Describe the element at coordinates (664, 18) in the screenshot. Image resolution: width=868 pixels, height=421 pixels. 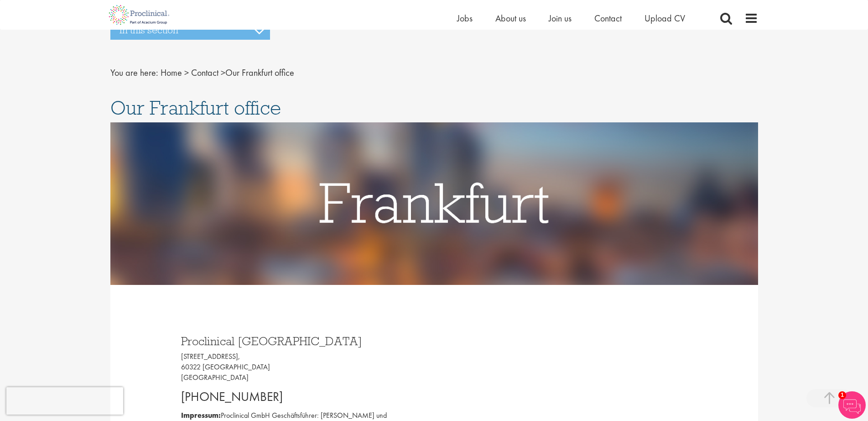
I see `a: Upload CV` at that location.